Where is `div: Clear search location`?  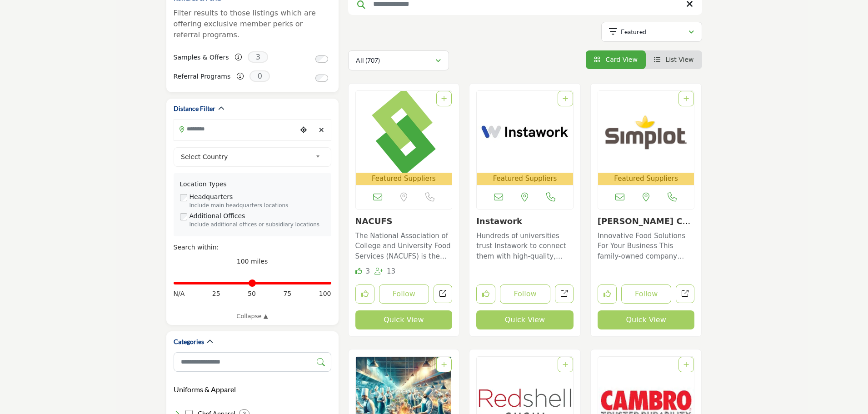
div: Clear search location is located at coordinates (322, 130).